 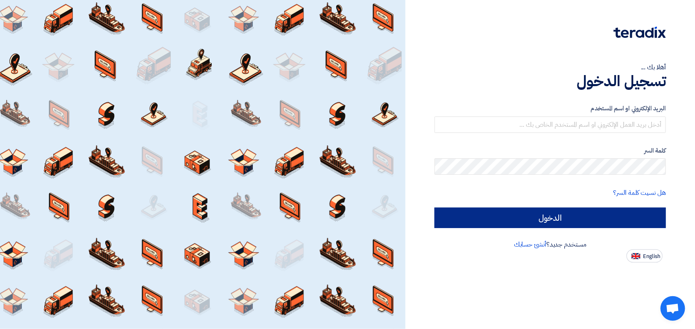 What do you see at coordinates (550, 218) in the screenshot?
I see `input: الدخول` at bounding box center [550, 218].